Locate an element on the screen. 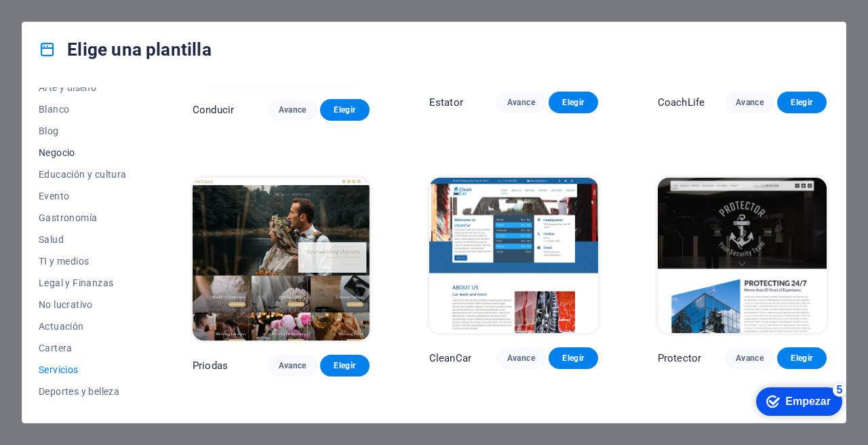 The width and height of the screenshot is (868, 445). font: Deportes y belleza is located at coordinates (78, 392).